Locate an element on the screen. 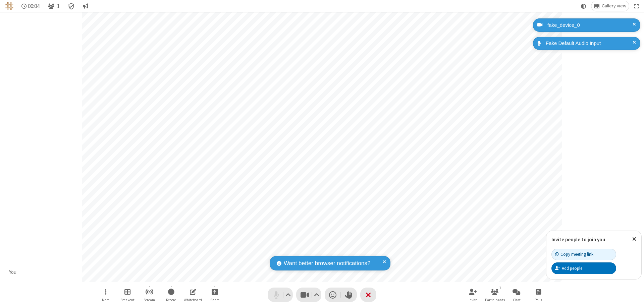  button: Copy meeting link is located at coordinates (584, 255).